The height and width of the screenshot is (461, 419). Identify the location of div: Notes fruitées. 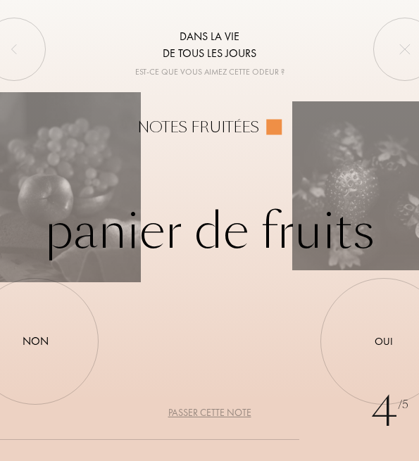
(198, 127).